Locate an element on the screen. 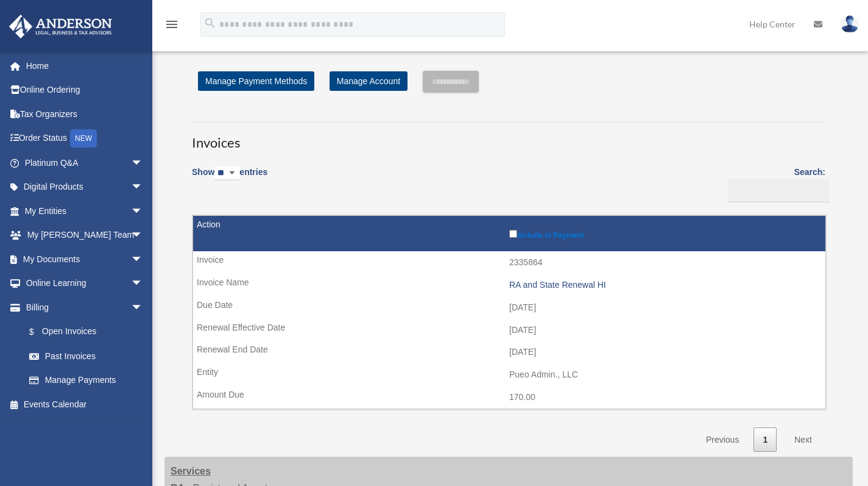  a: Digital Productsarrow_drop_down is located at coordinates (85, 187).